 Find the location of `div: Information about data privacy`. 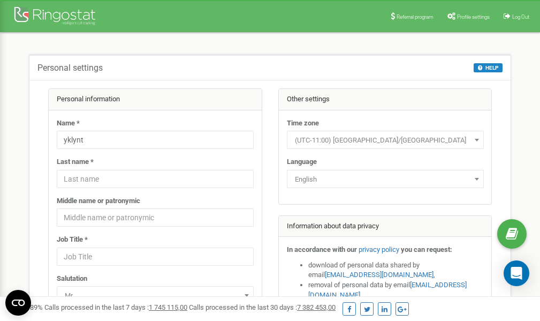

div: Information about data privacy is located at coordinates (386, 227).